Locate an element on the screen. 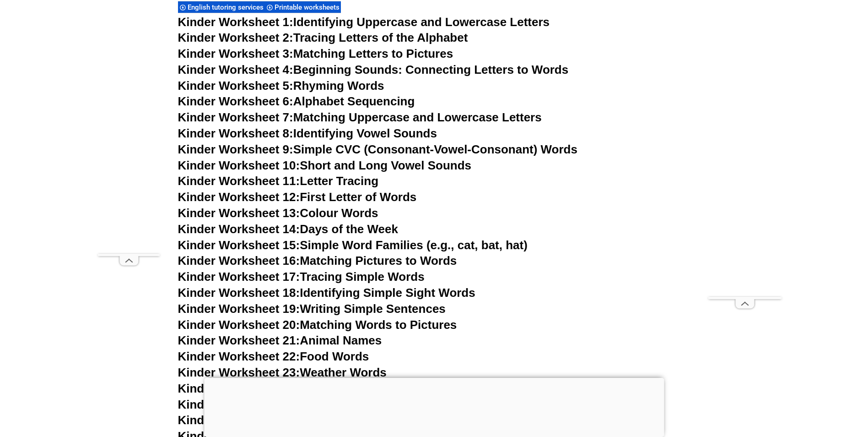  span: Kinder Worksheet 2: is located at coordinates (236, 38).